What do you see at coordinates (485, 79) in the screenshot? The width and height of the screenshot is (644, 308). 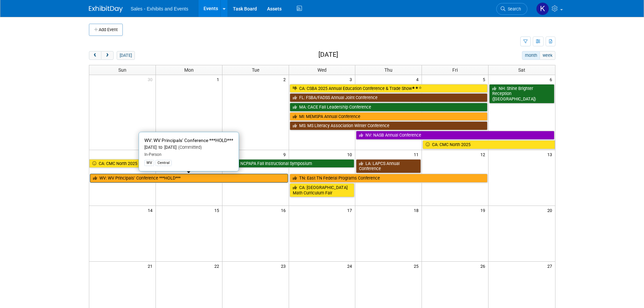 I see `span: 5` at bounding box center [485, 79].